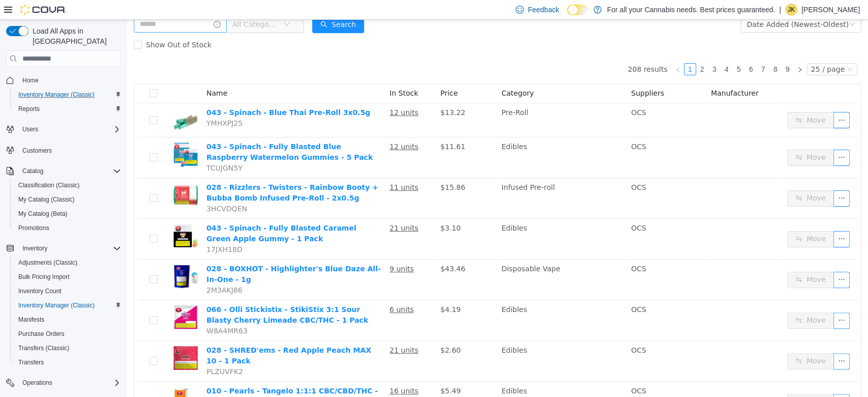 The width and height of the screenshot is (868, 397). I want to click on input: Dark Mode, so click(578, 10).